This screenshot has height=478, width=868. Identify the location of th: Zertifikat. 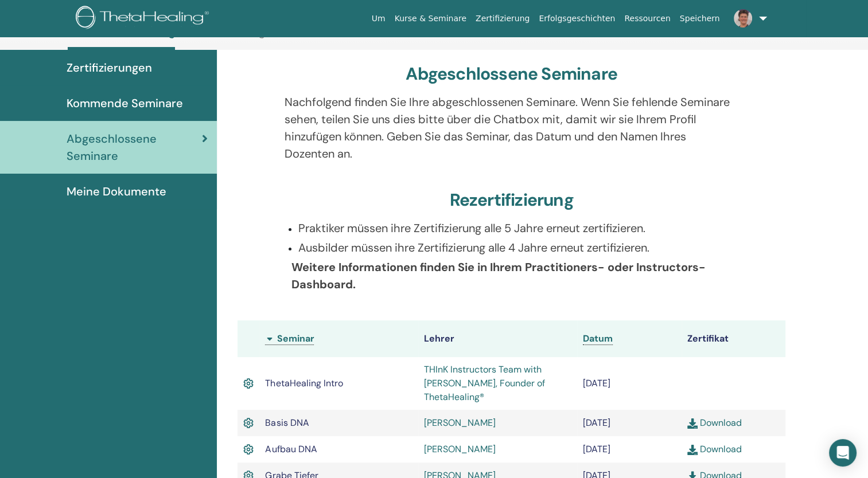
(733, 339).